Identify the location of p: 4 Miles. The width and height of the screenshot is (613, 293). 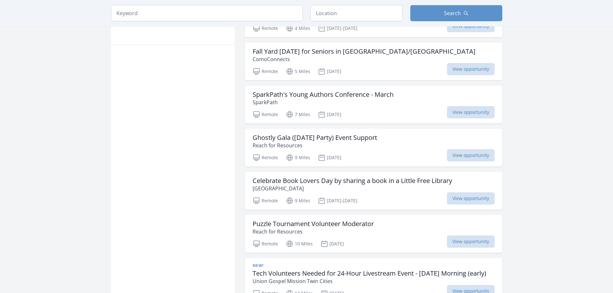
(298, 28).